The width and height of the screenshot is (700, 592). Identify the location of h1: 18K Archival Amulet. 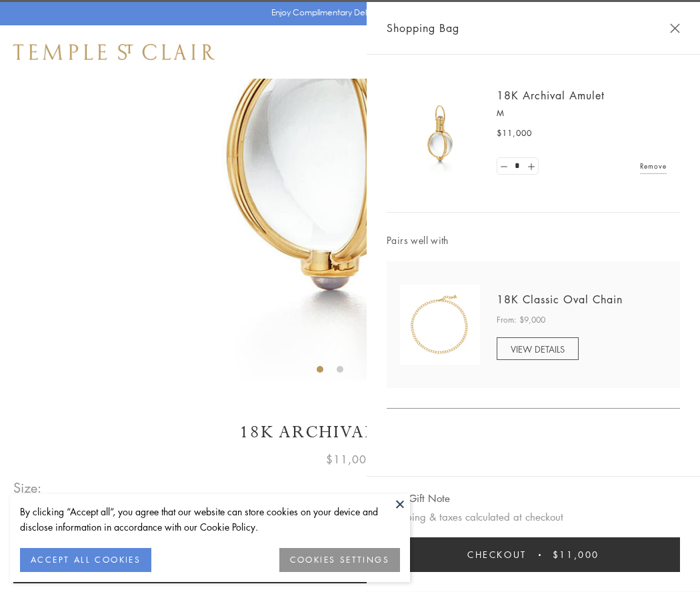
(350, 432).